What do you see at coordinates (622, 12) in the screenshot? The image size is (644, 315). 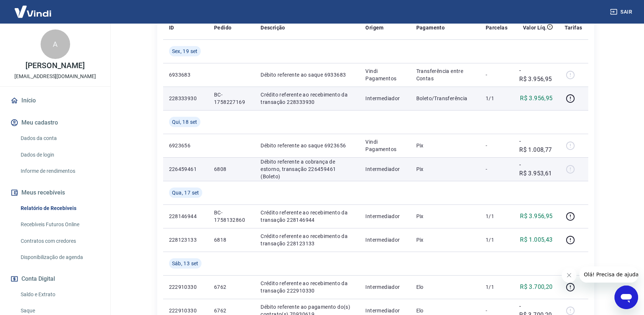 I see `button: Sair` at bounding box center [622, 12].